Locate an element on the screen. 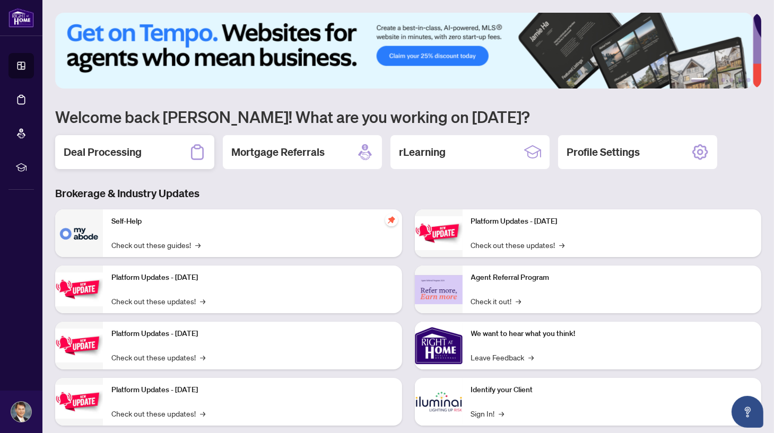 This screenshot has height=433, width=774. h3: Brokerage & Industry Updates is located at coordinates (408, 194).